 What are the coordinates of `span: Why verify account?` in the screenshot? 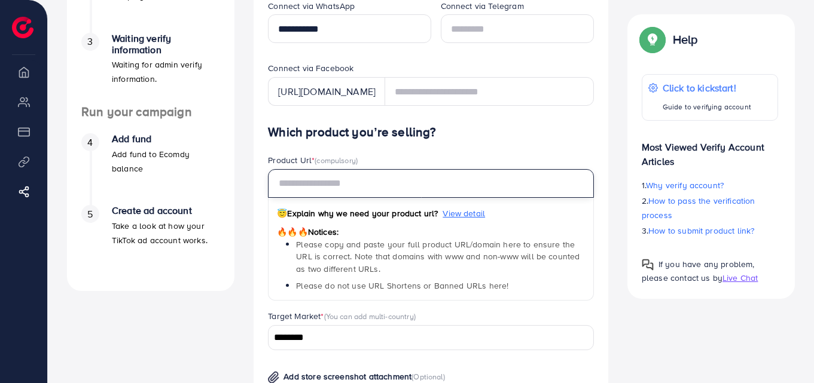 It's located at (685, 185).